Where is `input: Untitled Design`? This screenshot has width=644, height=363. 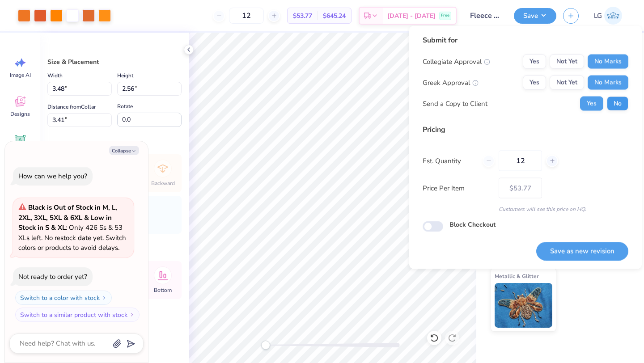 input: Untitled Design is located at coordinates (486, 16).